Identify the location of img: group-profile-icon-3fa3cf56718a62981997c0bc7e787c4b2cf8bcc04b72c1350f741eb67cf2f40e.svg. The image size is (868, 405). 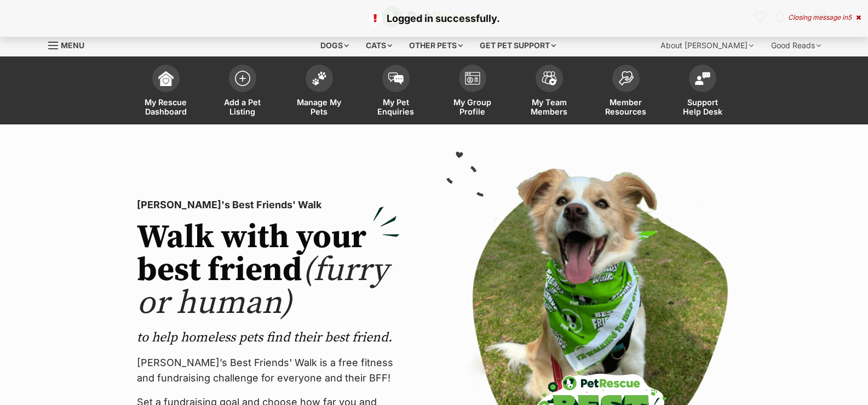
(473, 78).